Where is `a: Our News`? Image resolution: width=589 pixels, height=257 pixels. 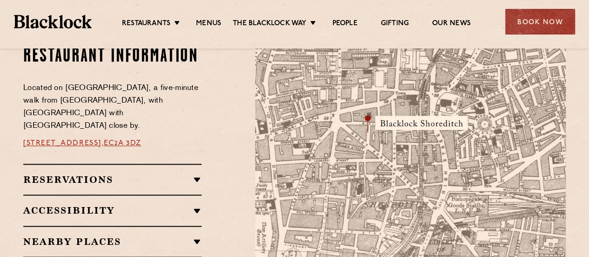
a: Our News is located at coordinates (451, 24).